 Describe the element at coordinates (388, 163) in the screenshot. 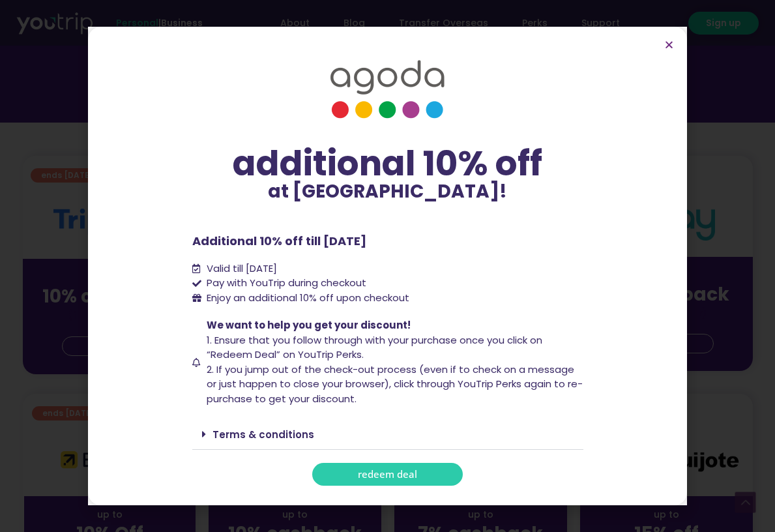

I see `div: additional 10% off` at that location.